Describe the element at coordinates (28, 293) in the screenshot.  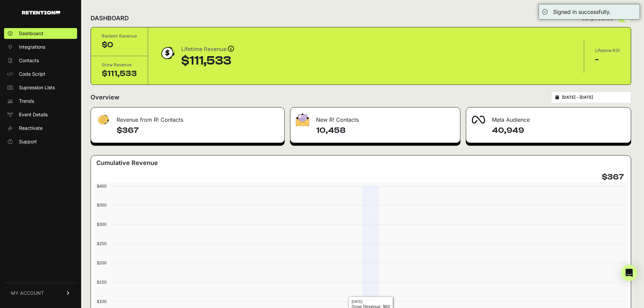
I see `span: MY ACCOUNT` at that location.